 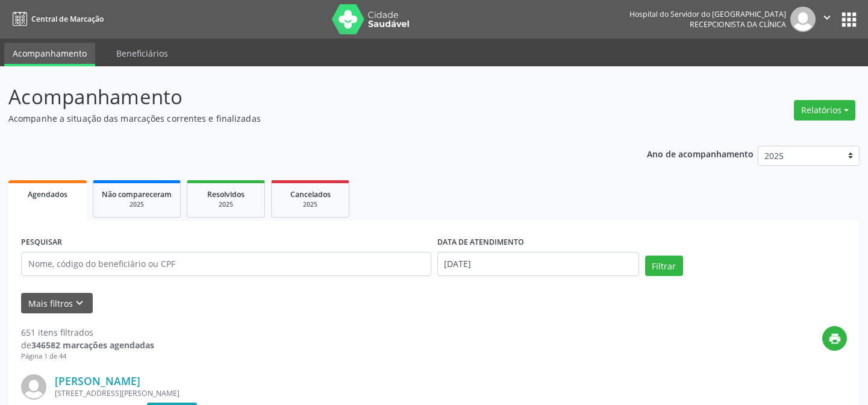 What do you see at coordinates (738, 24) in the screenshot?
I see `span: Recepcionista da clínica` at bounding box center [738, 24].